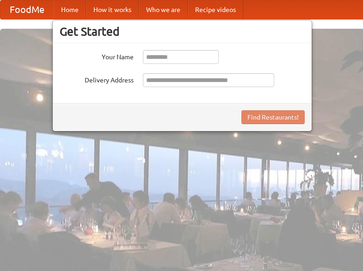  What do you see at coordinates (70, 10) in the screenshot?
I see `a: Home` at bounding box center [70, 10].